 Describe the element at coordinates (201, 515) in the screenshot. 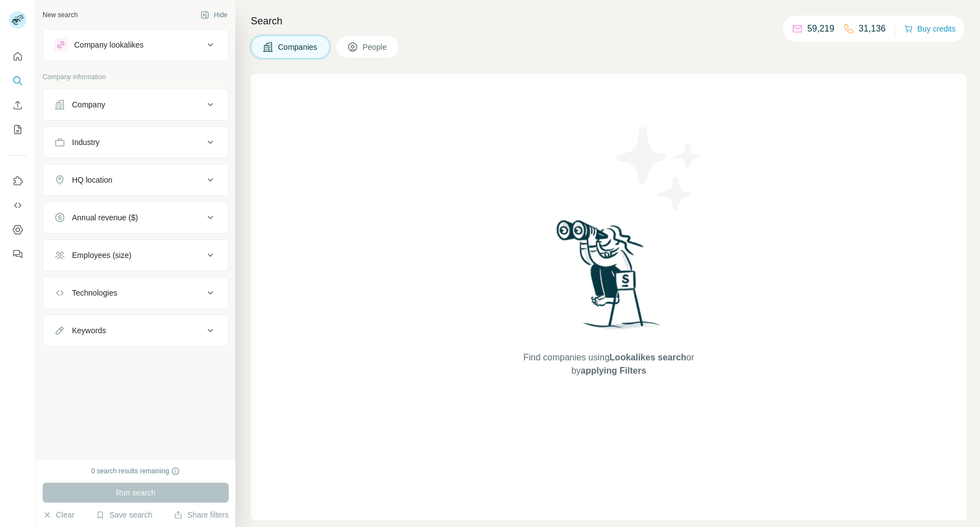

I see `button: Share filters` at that location.